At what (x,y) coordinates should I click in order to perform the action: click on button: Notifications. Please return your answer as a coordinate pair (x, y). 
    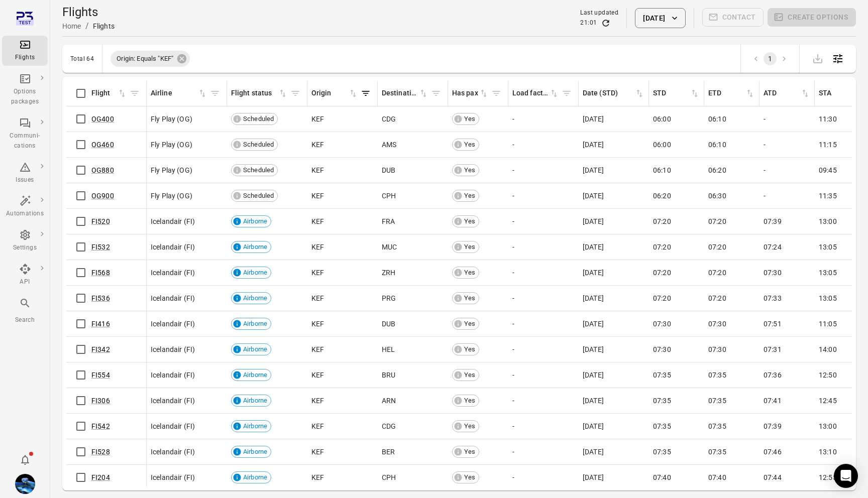
    Looking at the image, I should click on (25, 460).